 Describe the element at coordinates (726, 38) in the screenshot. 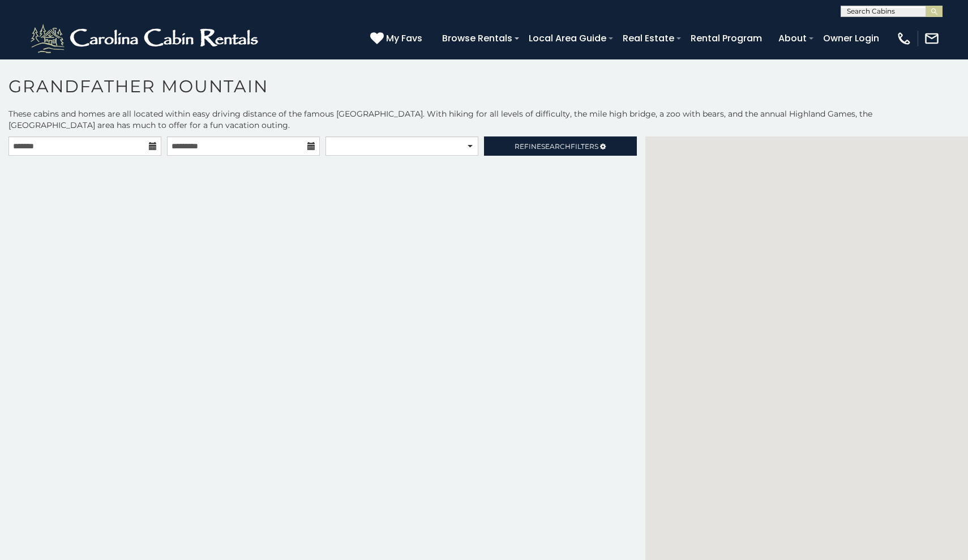

I see `a: Rental Program` at that location.